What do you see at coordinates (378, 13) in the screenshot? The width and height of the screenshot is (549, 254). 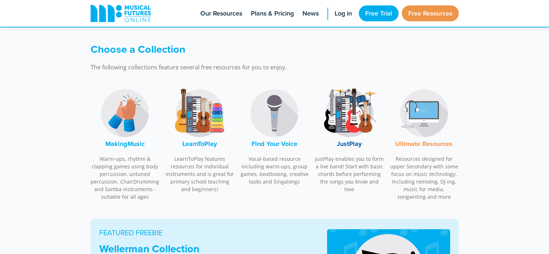 I see `a: Free Trial` at bounding box center [378, 13].